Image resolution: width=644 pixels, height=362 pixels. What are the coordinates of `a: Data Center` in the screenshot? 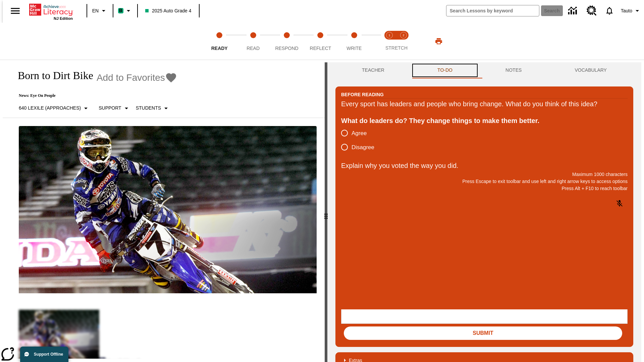 It's located at (573, 10).